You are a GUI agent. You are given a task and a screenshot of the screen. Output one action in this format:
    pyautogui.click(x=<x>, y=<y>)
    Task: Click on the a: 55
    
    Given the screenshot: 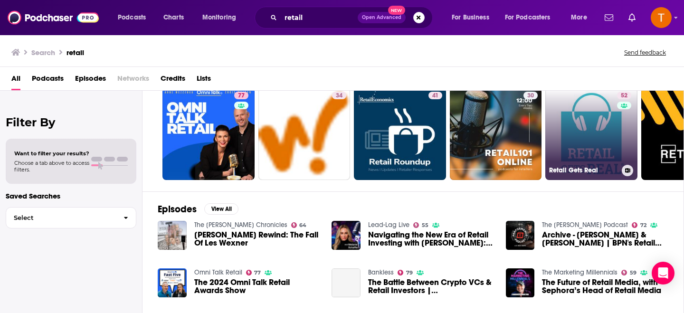 What is the action you would take?
    pyautogui.click(x=421, y=225)
    